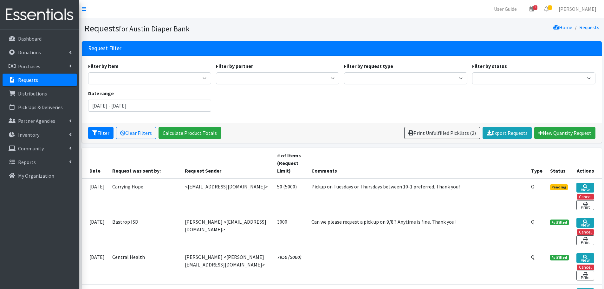 The height and width of the screenshot is (289, 604). Describe the element at coordinates (490, 66) in the screenshot. I see `label: Filter by status` at that location.